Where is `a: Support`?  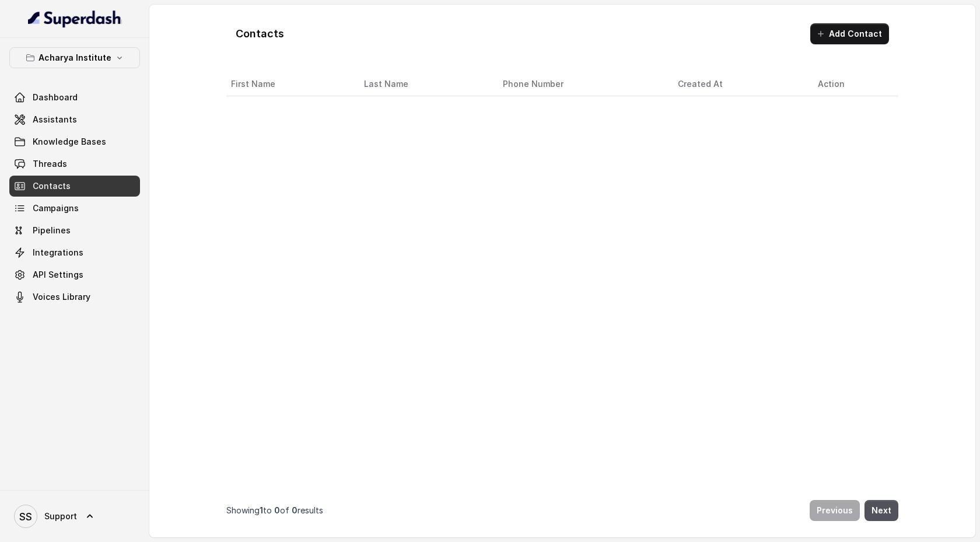 a: Support is located at coordinates (74, 516).